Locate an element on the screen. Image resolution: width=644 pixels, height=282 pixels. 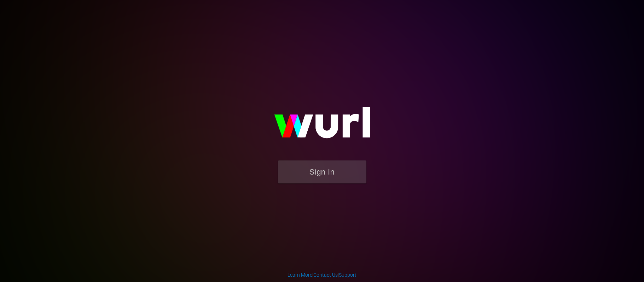
a: Contact Us is located at coordinates (325, 275).